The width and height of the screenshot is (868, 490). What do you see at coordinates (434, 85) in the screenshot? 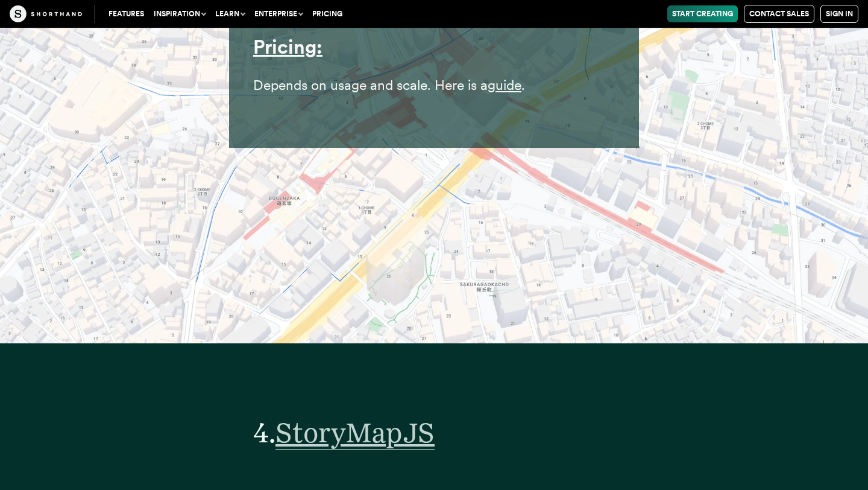
I see `p: Depends on usage and scale. Here is a .` at bounding box center [434, 85].